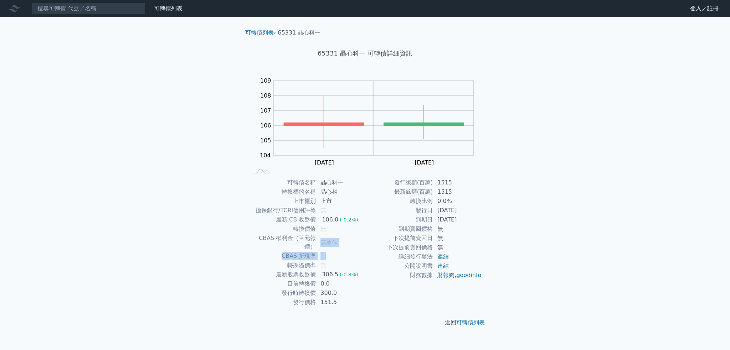 The width and height of the screenshot is (730, 350). What do you see at coordinates (282, 220) in the screenshot?
I see `td: 最新 CB 收盤價` at bounding box center [282, 220].